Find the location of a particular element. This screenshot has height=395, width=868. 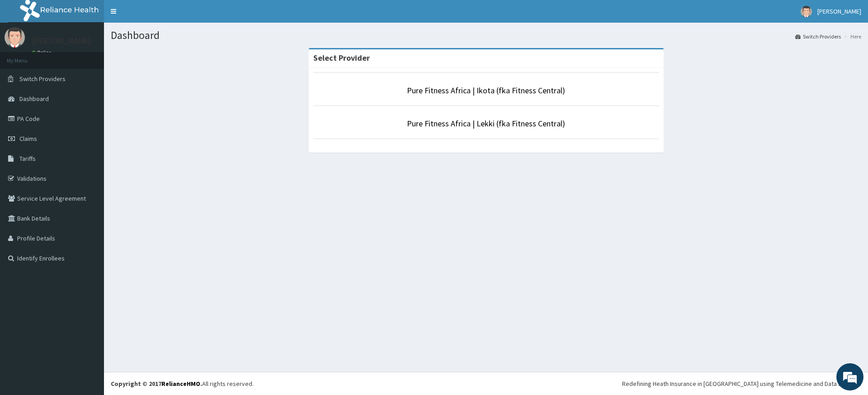

span: Tariffs is located at coordinates (28, 158).